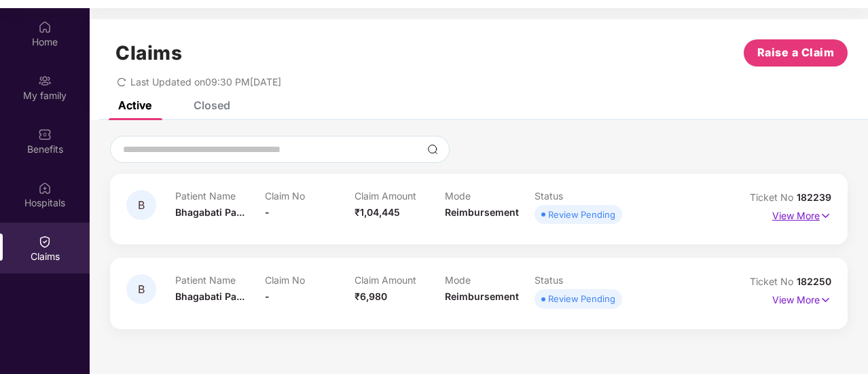 This screenshot has height=374, width=868. I want to click on span: Raise a Claim, so click(796, 52).